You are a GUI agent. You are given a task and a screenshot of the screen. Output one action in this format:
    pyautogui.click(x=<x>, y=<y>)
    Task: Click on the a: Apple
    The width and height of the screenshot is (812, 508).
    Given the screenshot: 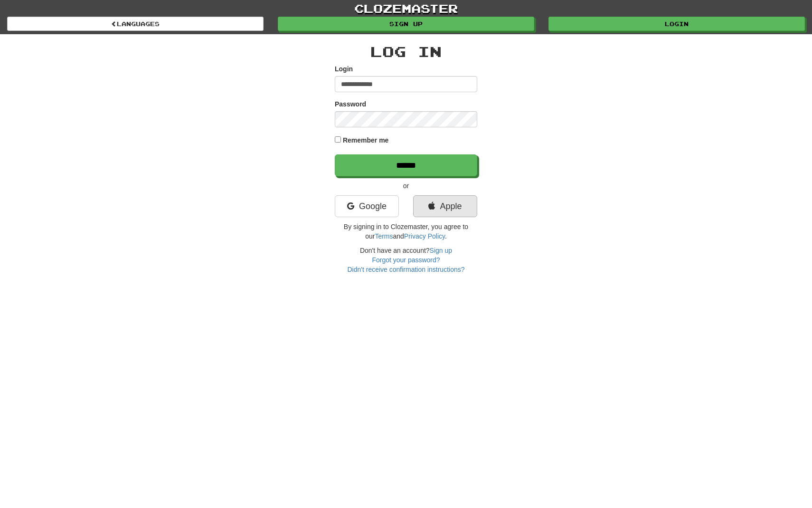 What is the action you would take?
    pyautogui.click(x=445, y=206)
    